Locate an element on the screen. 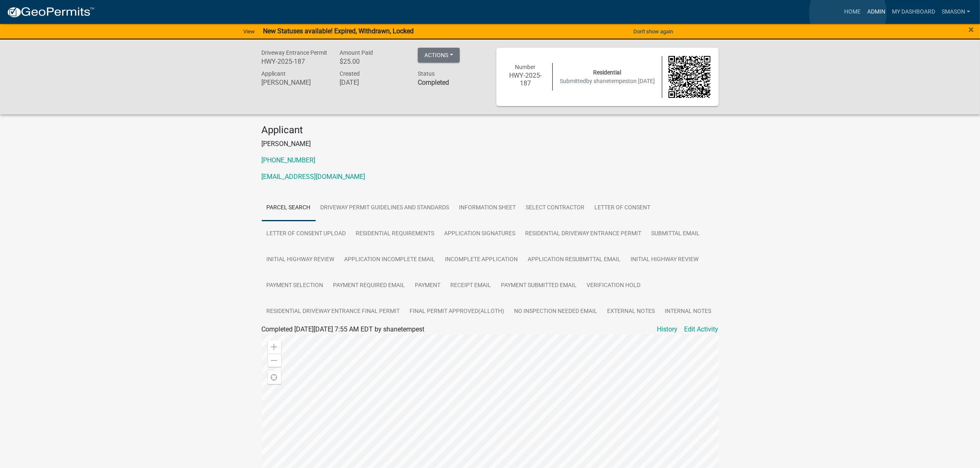 The width and height of the screenshot is (980, 468). a: Residential Driveway Entrance Final Permit is located at coordinates (333, 312).